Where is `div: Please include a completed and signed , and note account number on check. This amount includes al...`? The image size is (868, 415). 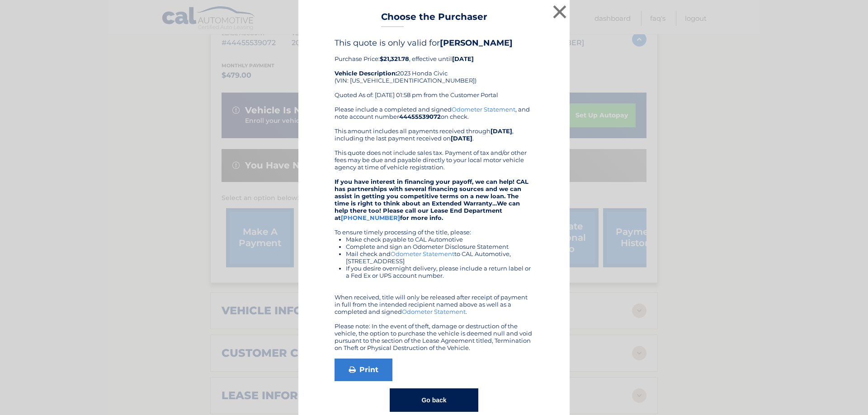 div: Please include a completed and signed , and note account number on check. This amount includes al... is located at coordinates (434, 229).